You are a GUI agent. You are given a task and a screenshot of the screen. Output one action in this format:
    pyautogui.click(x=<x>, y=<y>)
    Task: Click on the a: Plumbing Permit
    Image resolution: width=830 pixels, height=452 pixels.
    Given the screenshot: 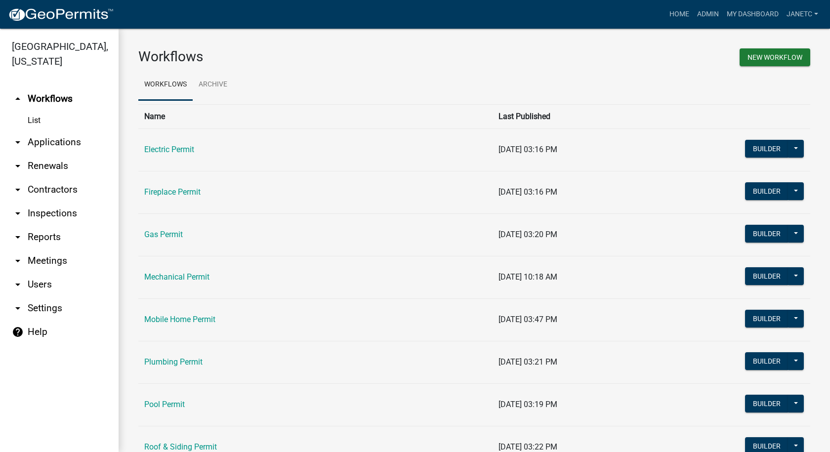 What is the action you would take?
    pyautogui.click(x=173, y=362)
    